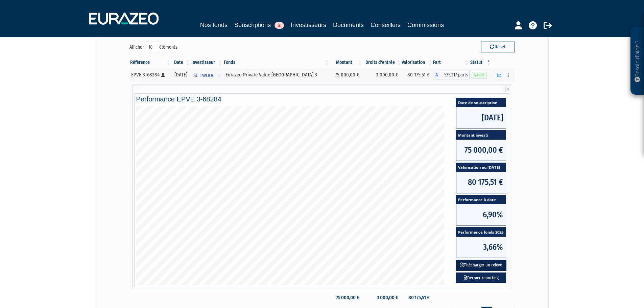  Describe the element at coordinates (279, 26) in the screenshot. I see `span: 3` at that location.